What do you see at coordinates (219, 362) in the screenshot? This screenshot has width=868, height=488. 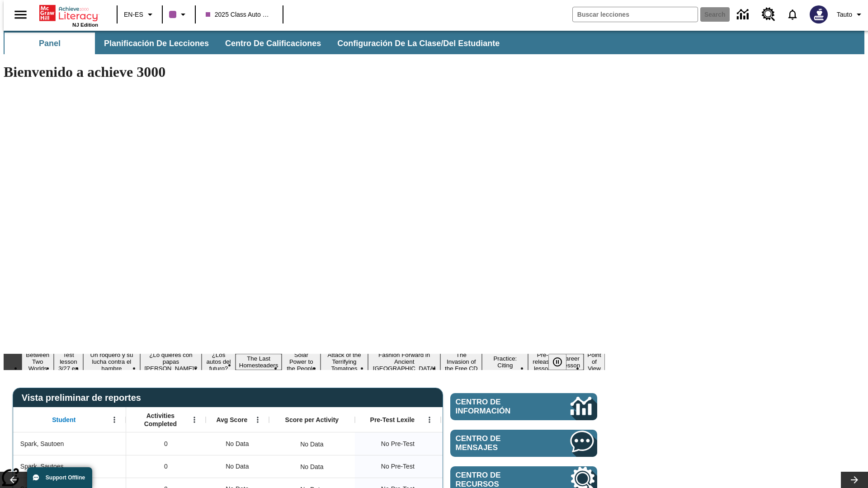 I see `button: Slide 5 ¿Los autos del futuro?` at bounding box center [219, 362].